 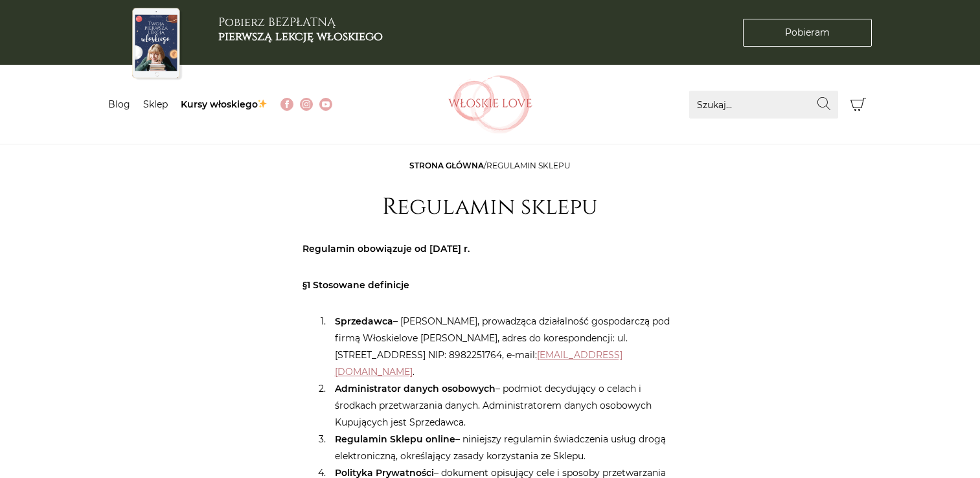 What do you see at coordinates (503, 448) in the screenshot?
I see `li: – niniejszy regulamin świadczenia usług drogą elektroniczną, określający zasady korzystania ze Sk...` at bounding box center [503, 448].